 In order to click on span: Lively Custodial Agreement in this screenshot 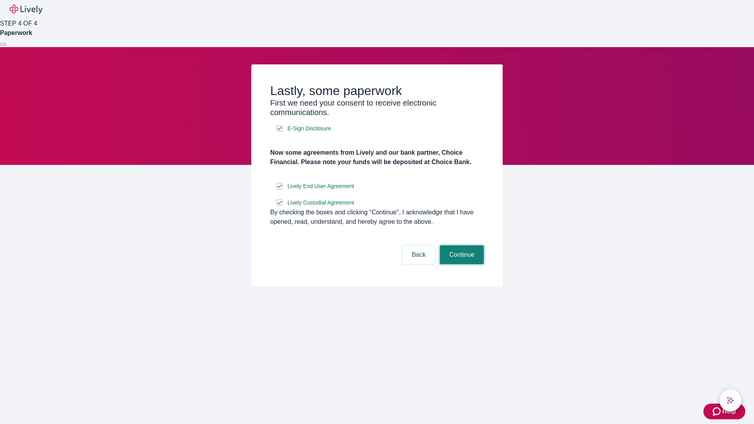, I will do `click(321, 203)`.